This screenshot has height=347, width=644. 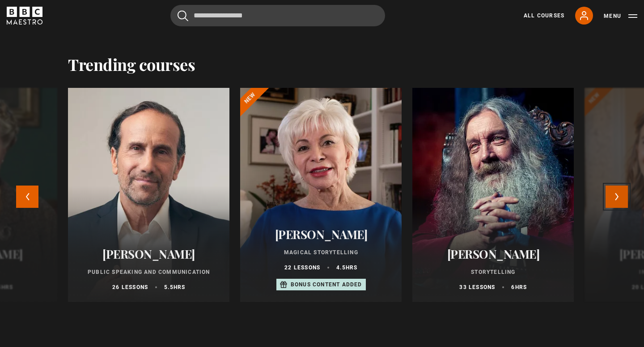 I want to click on a: BBC Maestro, so click(x=25, y=16).